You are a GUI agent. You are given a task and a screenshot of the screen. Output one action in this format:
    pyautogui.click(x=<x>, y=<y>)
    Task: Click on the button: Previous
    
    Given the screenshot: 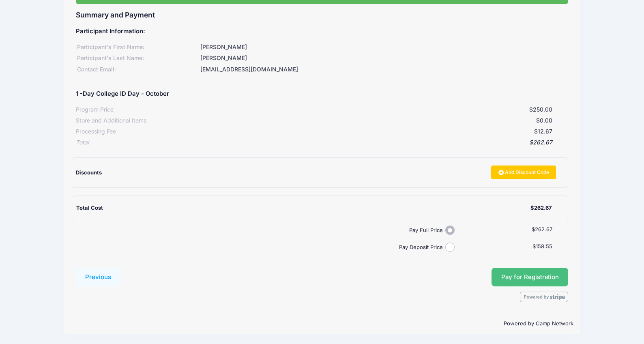 What is the action you would take?
    pyautogui.click(x=99, y=277)
    